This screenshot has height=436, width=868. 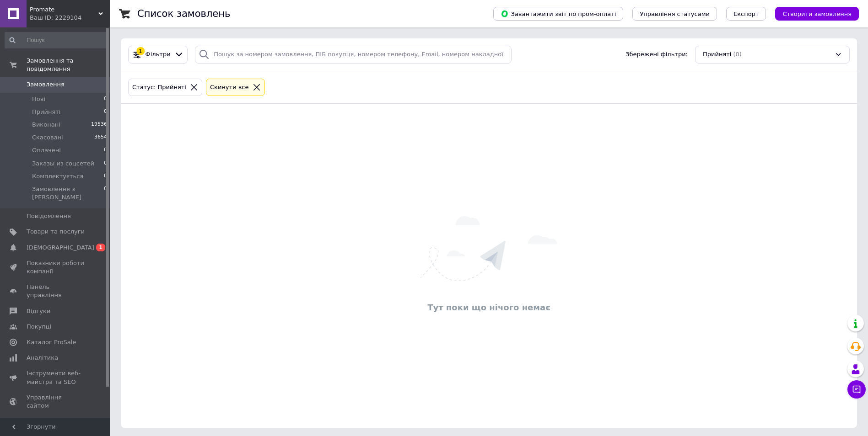 What do you see at coordinates (746, 13) in the screenshot?
I see `span: Експорт` at bounding box center [746, 13].